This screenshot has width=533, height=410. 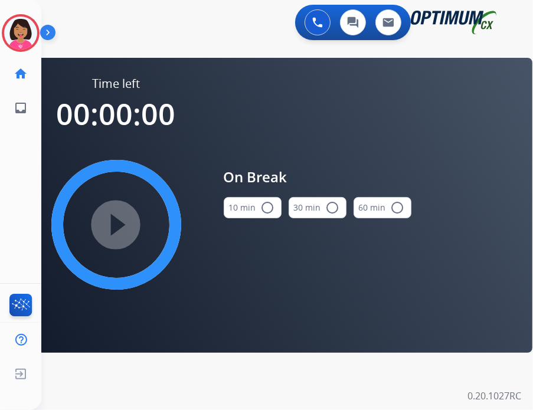 I want to click on mat-icon: inbox, so click(x=21, y=108).